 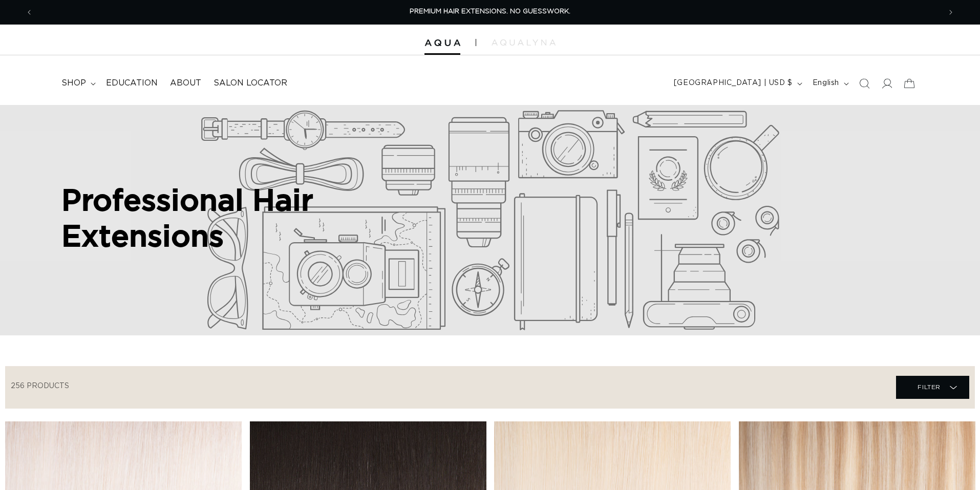 What do you see at coordinates (77, 83) in the screenshot?
I see `summary: shop` at bounding box center [77, 83].